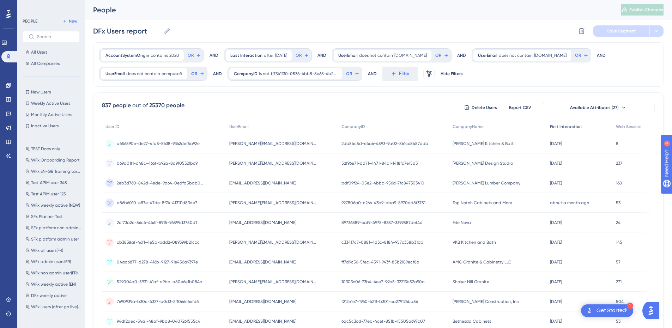 The height and width of the screenshot is (328, 672). Describe the element at coordinates (53, 307) in the screenshot. I see `button: WFx Users (after go live) EN` at that location.